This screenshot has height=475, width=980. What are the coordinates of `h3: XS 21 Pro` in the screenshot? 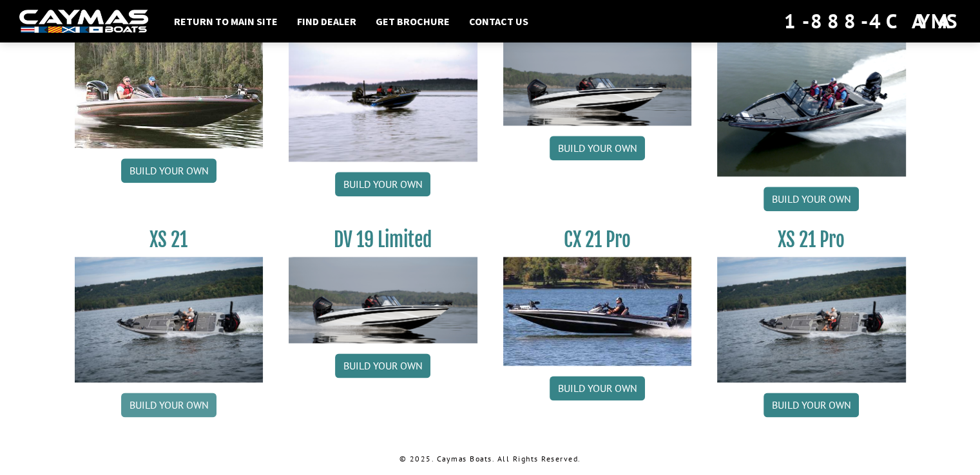 It's located at (811, 240).